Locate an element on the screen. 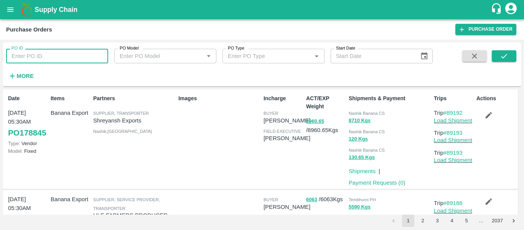 This screenshot has height=230, width=524. a: #89192 is located at coordinates (453, 113).